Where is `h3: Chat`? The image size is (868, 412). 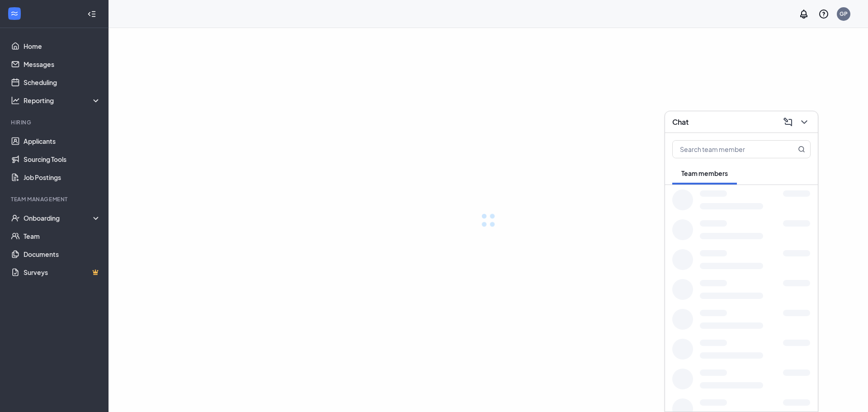 h3: Chat is located at coordinates (680, 122).